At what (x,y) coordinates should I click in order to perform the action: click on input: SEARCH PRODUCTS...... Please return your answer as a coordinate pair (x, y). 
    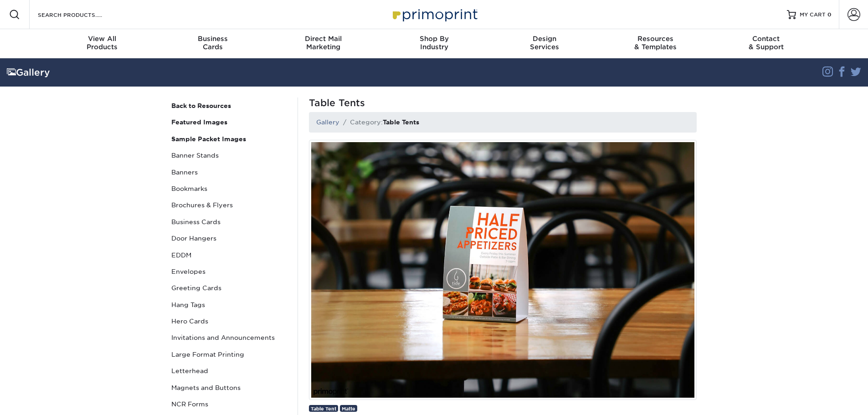
    Looking at the image, I should click on (81, 14).